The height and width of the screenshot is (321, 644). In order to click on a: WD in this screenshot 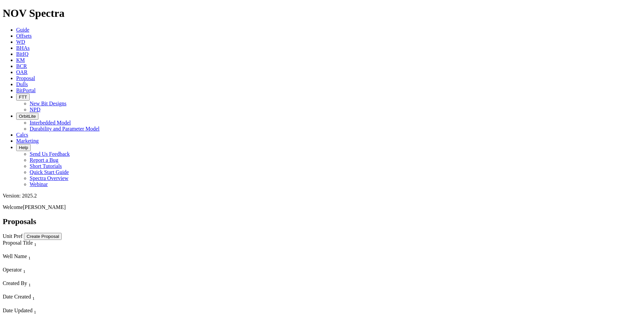, I will do `click(21, 42)`.